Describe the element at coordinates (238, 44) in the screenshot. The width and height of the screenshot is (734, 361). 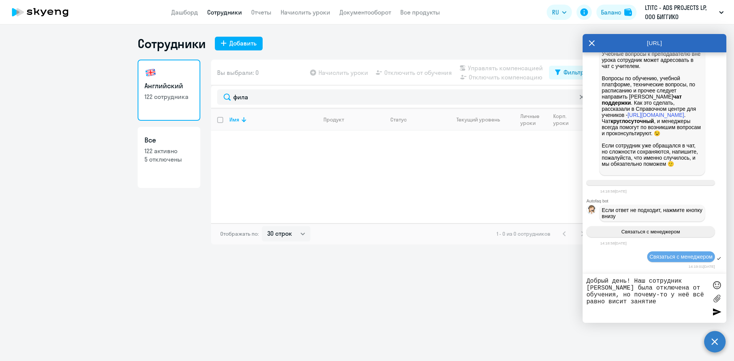
I see `button: Добавить` at that location.